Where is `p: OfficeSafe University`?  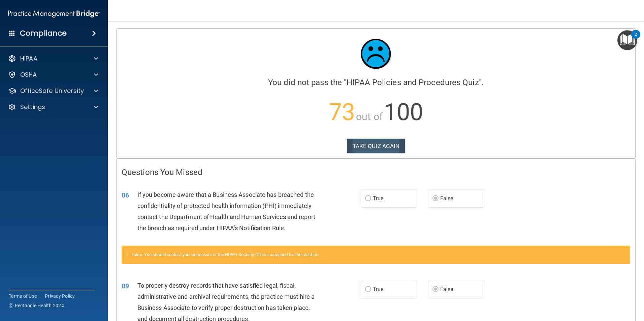
p: OfficeSafe University is located at coordinates (52, 91).